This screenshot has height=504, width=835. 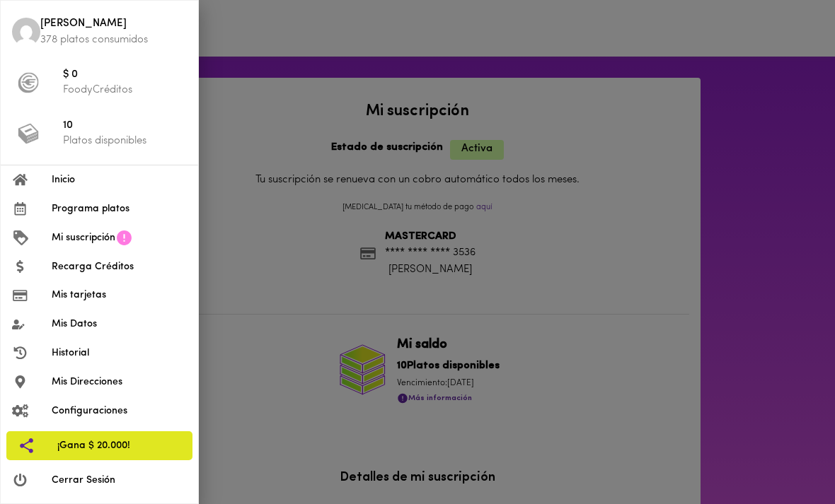 I want to click on span: Mis Datos, so click(x=119, y=324).